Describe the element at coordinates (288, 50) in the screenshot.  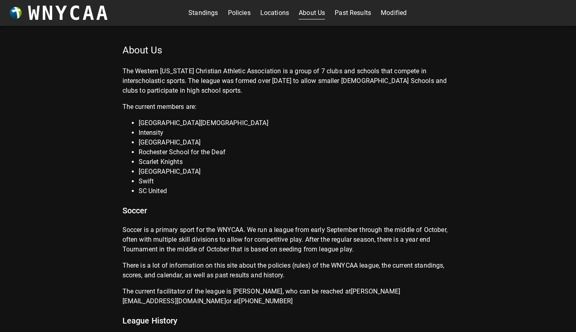
I see `p: About Us` at that location.